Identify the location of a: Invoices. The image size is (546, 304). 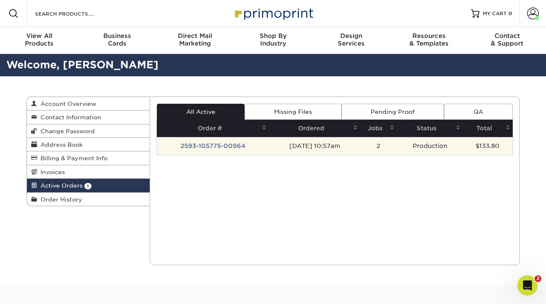
(89, 172).